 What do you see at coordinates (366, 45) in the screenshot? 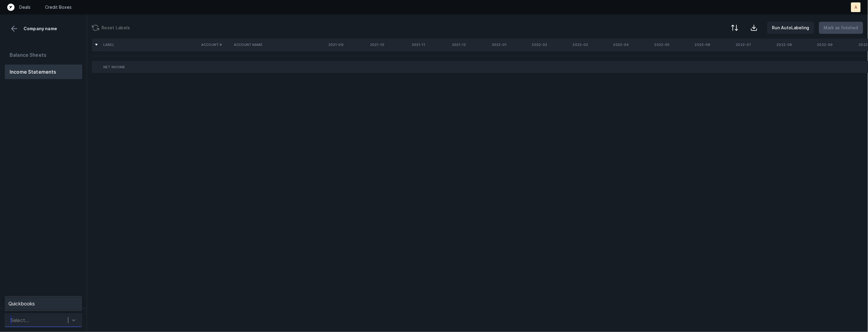
I see `th: 2021-10` at bounding box center [366, 45].